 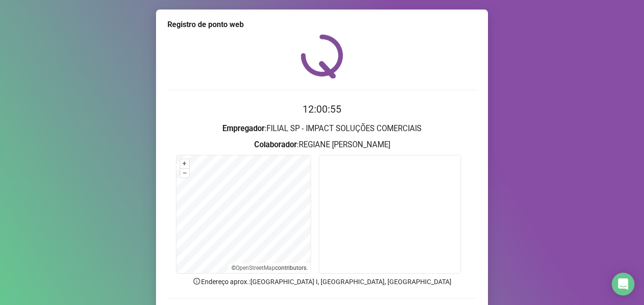 What do you see at coordinates (276, 144) in the screenshot?
I see `strong: Colaborador` at bounding box center [276, 144].